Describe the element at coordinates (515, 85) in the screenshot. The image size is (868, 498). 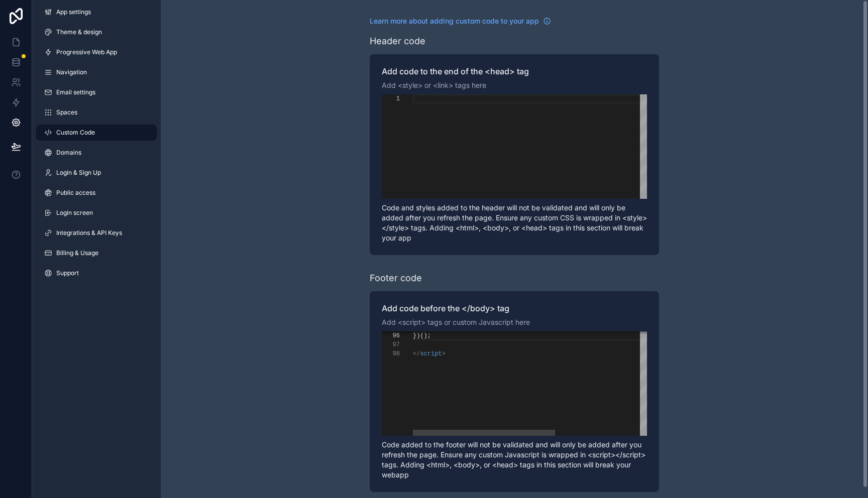
I see `p: Add <style> or <link> tags here` at that location.